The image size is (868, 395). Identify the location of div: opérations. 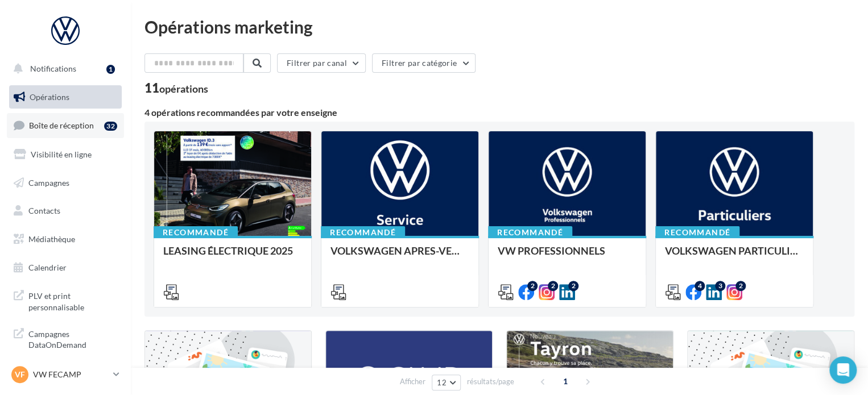
(184, 89).